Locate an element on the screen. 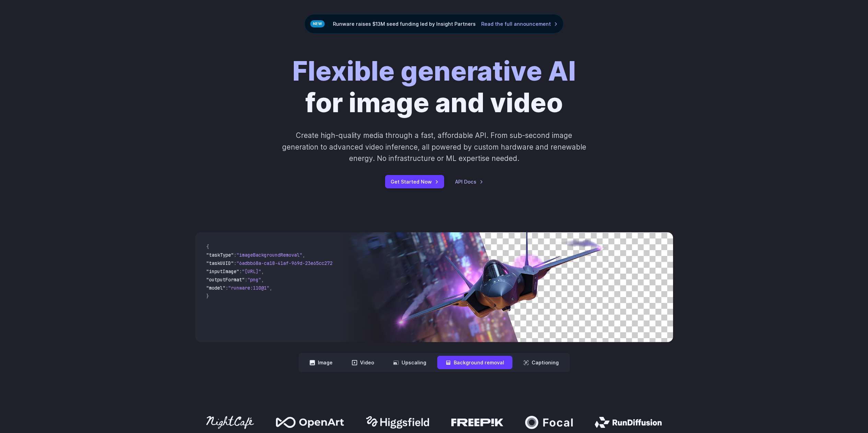 Image resolution: width=868 pixels, height=433 pixels. a: Read the full announcement is located at coordinates (519, 23).